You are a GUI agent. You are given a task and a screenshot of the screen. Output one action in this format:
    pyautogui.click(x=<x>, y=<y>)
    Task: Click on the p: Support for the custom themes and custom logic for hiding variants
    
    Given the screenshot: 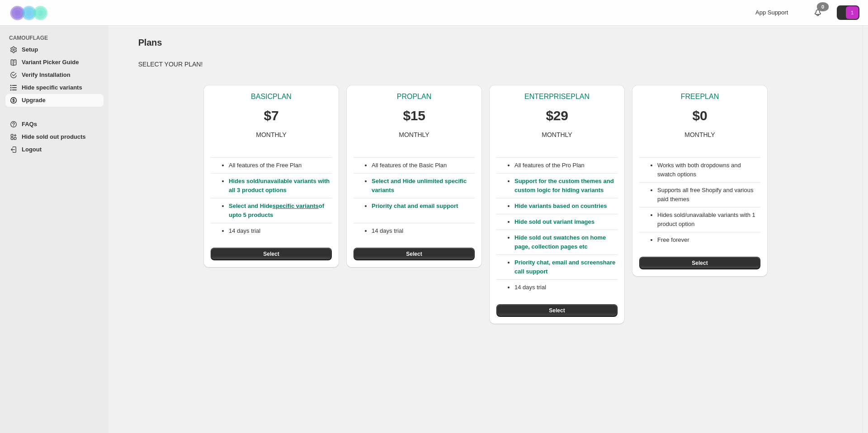 What is the action you would take?
    pyautogui.click(x=566, y=186)
    